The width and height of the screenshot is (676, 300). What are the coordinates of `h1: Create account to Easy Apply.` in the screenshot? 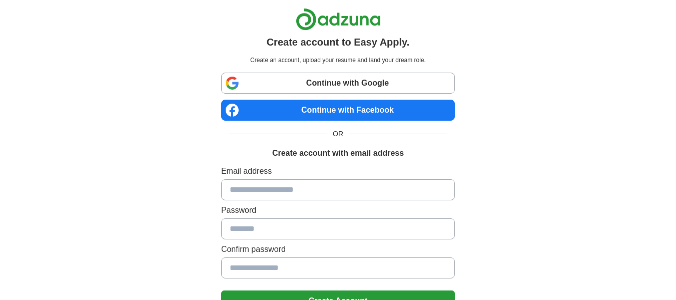 It's located at (338, 42).